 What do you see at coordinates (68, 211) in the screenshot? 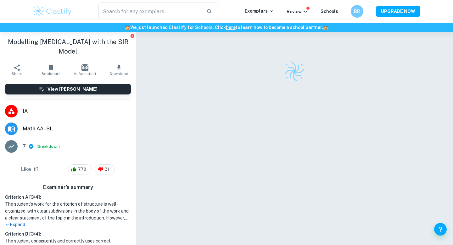
I see `h1: The student's work for the criterion of structure is well-organized, with clear subdivisions in t...` at bounding box center [68, 211].